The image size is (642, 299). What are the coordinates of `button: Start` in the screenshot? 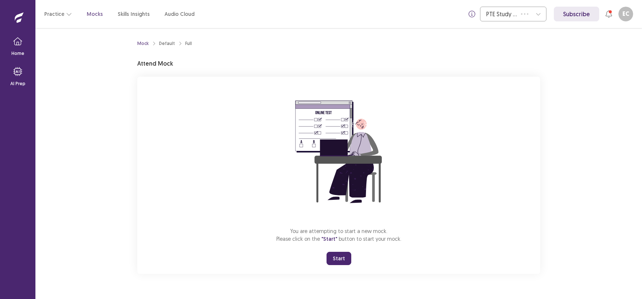 It's located at (339, 259).